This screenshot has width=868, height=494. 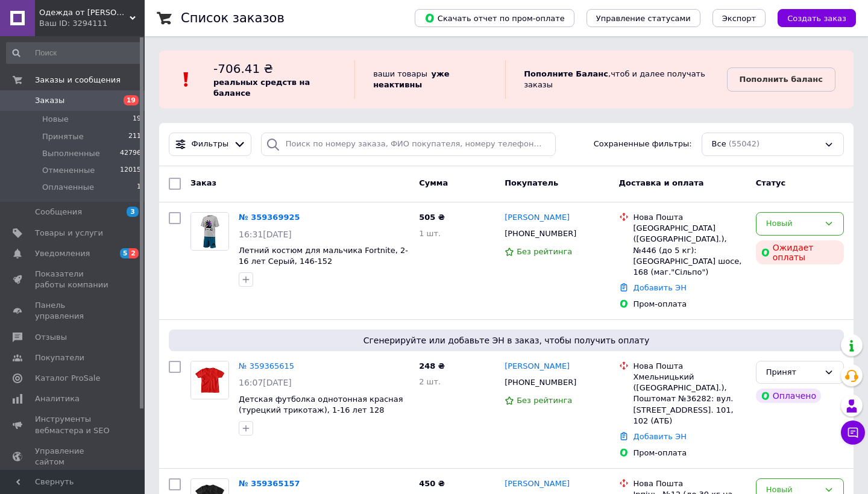 What do you see at coordinates (432, 483) in the screenshot?
I see `span: 450 ₴` at bounding box center [432, 483].